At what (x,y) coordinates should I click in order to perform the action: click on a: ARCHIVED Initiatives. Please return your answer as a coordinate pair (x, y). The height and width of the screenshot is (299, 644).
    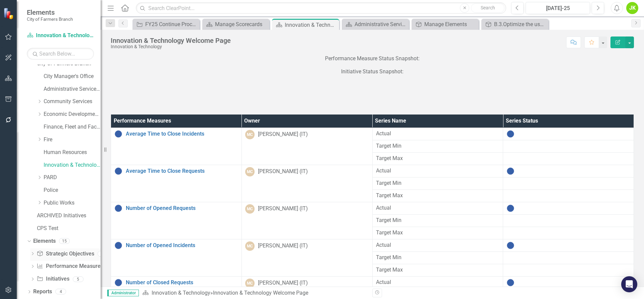
    Looking at the image, I should click on (69, 216).